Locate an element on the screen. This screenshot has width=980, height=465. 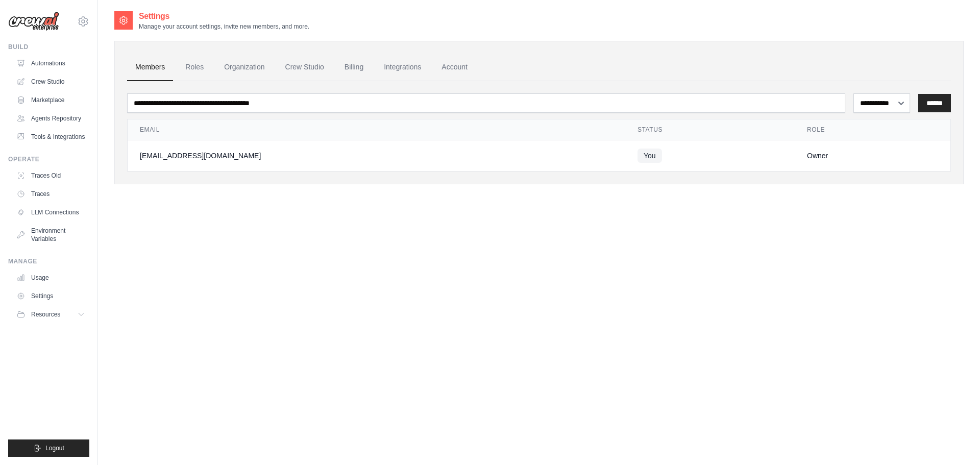
div: Build is located at coordinates (48, 47).